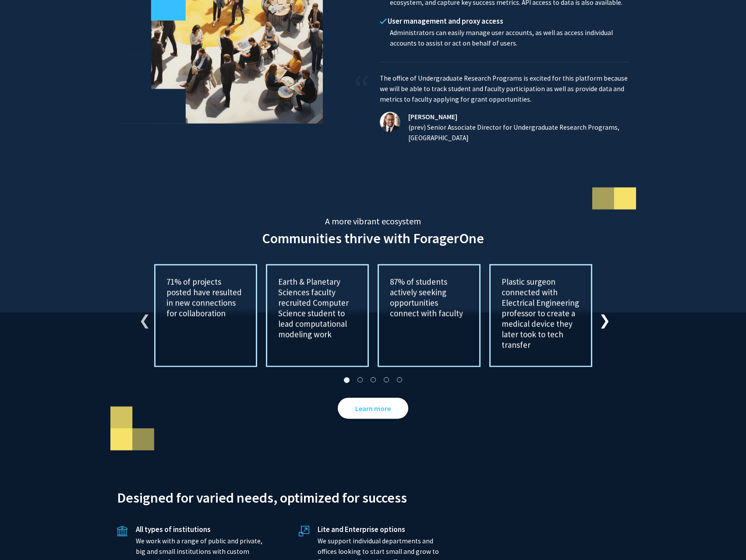  I want to click on button: 5 of 2, so click(399, 380).